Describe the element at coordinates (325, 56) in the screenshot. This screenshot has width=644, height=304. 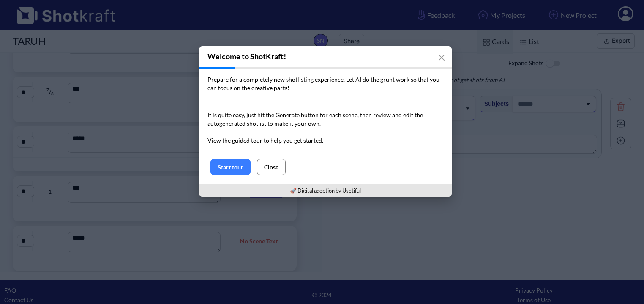
I see `h3: Welcome to ShotKraft!` at that location.